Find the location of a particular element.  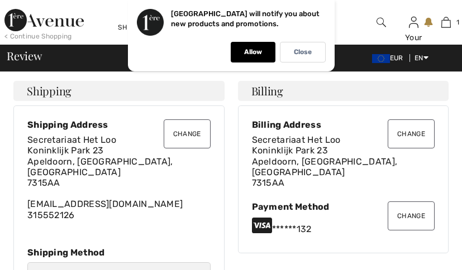

div: < Continue Shopping is located at coordinates (38, 36).